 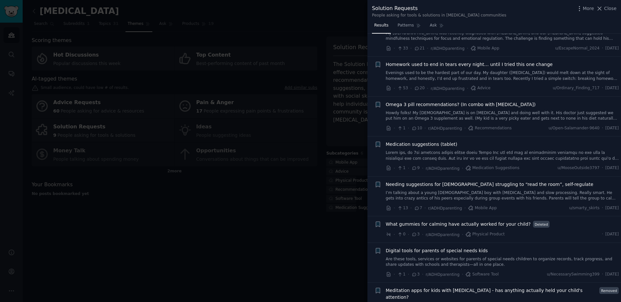 I want to click on span: u/NecessarySwimming399, so click(x=574, y=275).